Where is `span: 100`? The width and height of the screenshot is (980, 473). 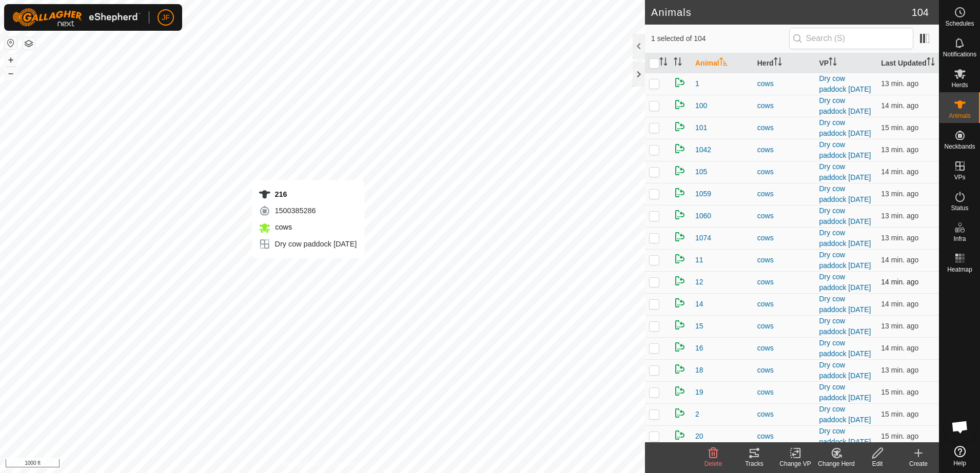
span: 100 is located at coordinates (701, 105).